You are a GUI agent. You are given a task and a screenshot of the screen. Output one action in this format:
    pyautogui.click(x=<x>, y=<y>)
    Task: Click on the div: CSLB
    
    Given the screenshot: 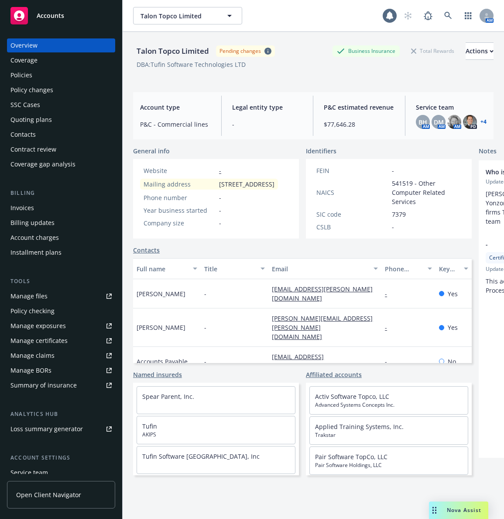 What is the action you would take?
    pyautogui.click(x=352, y=227)
    